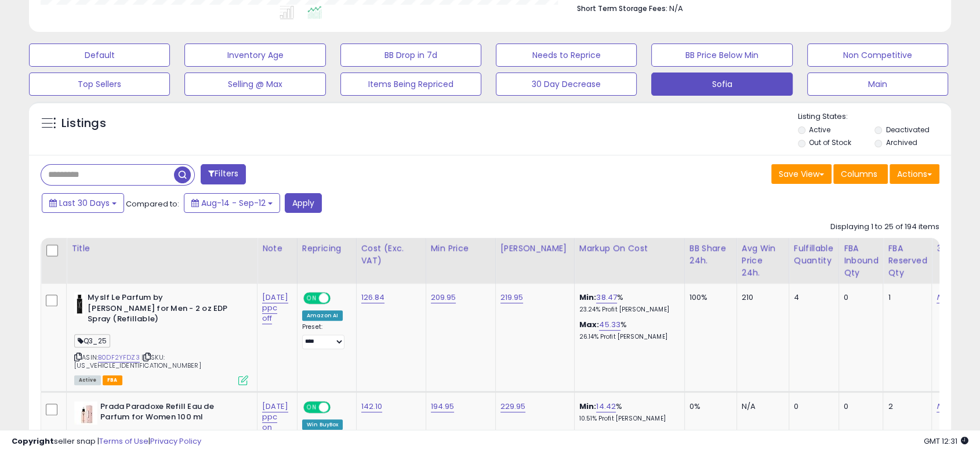 The height and width of the screenshot is (453, 980). I want to click on button: Non Competitive, so click(877, 55).